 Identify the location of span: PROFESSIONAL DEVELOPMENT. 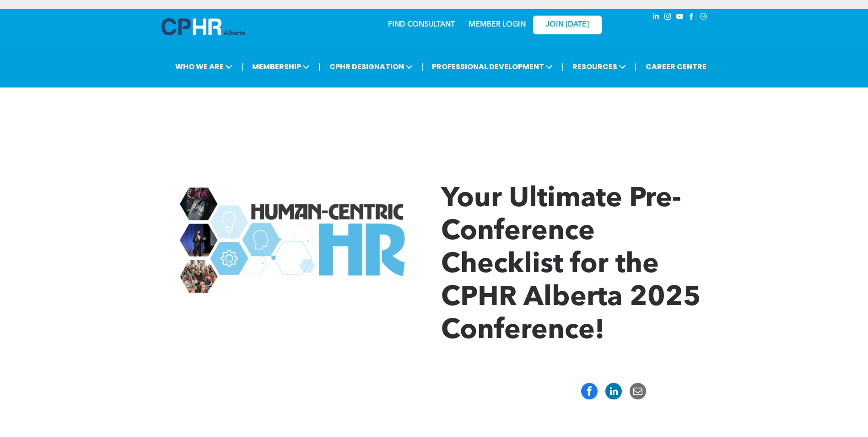
(493, 67).